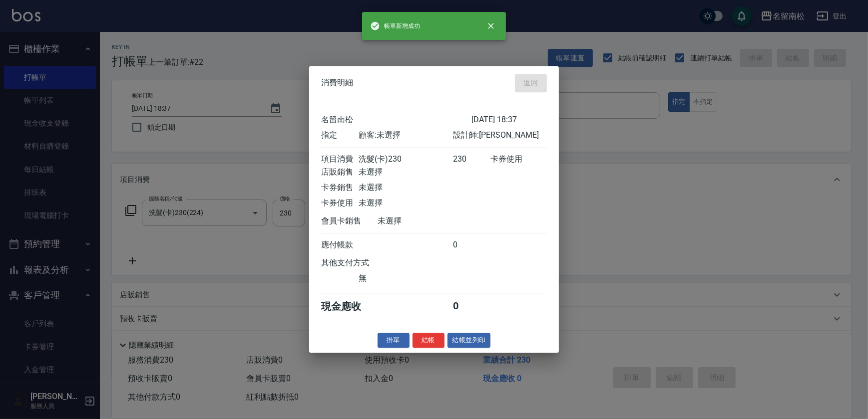 The height and width of the screenshot is (419, 868). Describe the element at coordinates (395, 26) in the screenshot. I see `span: 帳單新增成功` at that location.